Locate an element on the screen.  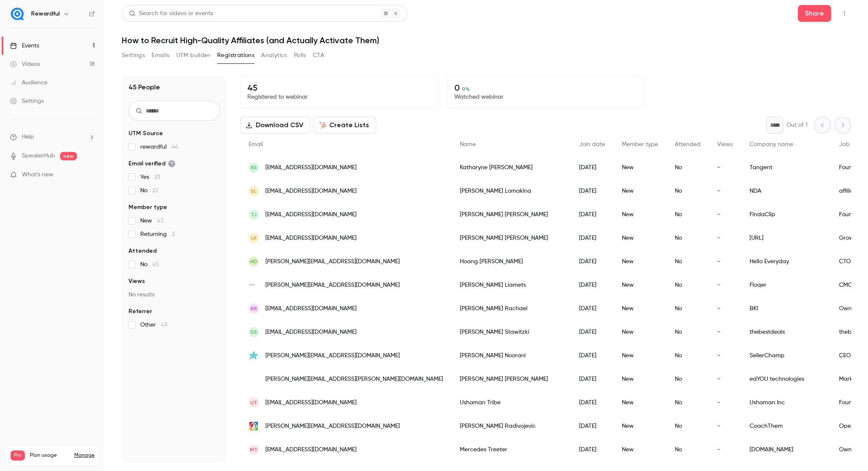
p: 0 is located at coordinates (545, 88).